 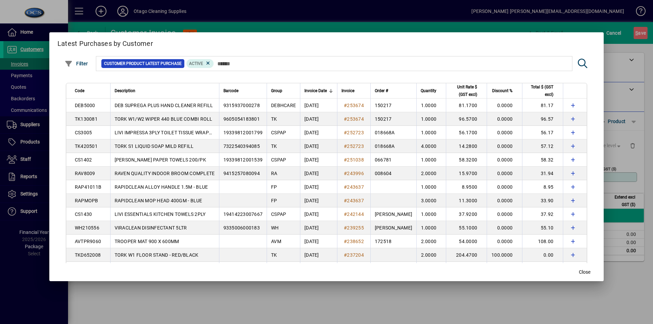 What do you see at coordinates (355, 241) in the screenshot?
I see `span: 238652` at bounding box center [355, 241].